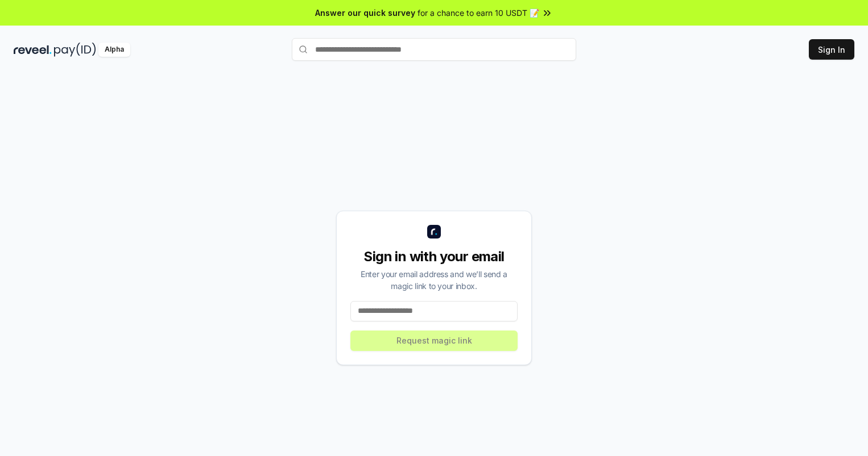 The width and height of the screenshot is (868, 456). Describe the element at coordinates (832, 50) in the screenshot. I see `button: Sign In` at that location.